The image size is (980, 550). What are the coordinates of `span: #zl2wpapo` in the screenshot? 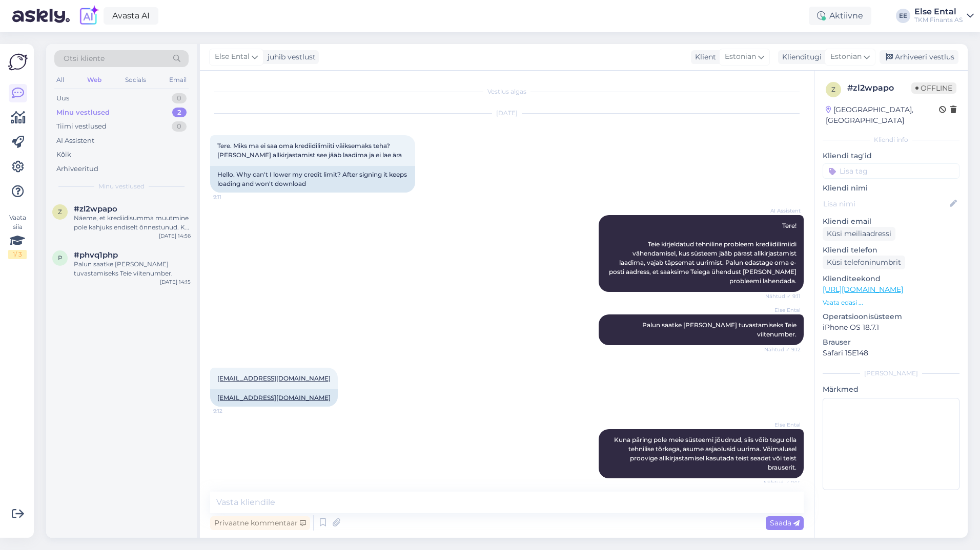 It's located at (95, 209).